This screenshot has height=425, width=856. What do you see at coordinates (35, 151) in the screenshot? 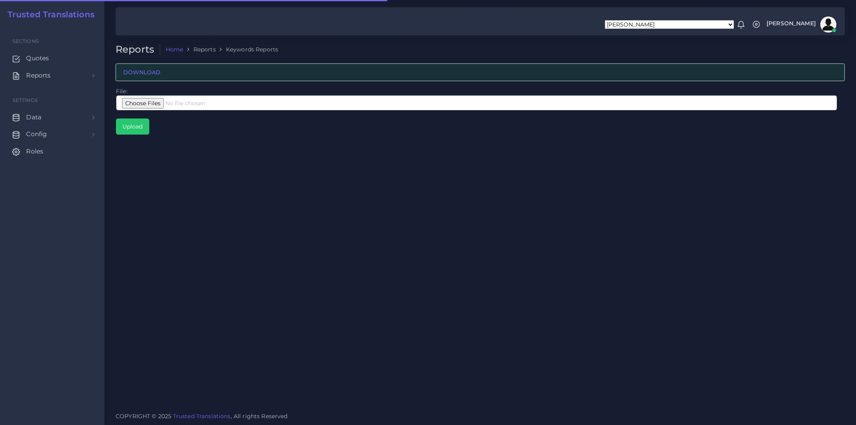
I see `span: Roles` at bounding box center [35, 151].